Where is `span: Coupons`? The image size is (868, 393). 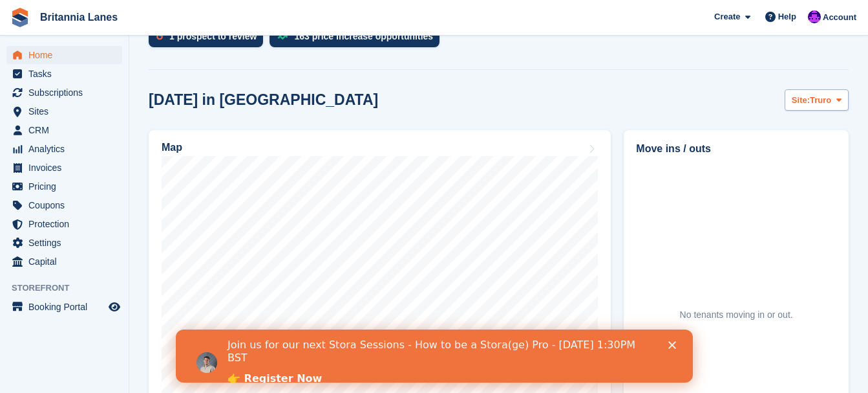 span: Coupons is located at coordinates (67, 205).